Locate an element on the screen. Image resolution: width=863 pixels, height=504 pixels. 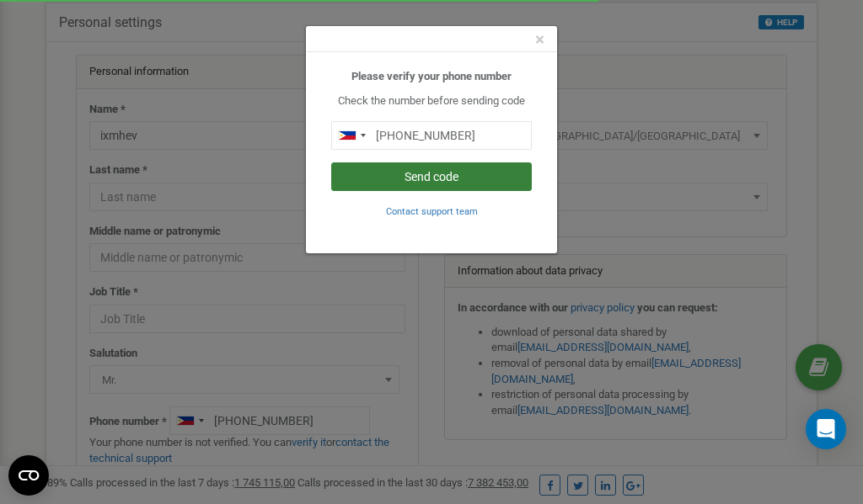
div: Telephone country code is located at coordinates (352, 136).